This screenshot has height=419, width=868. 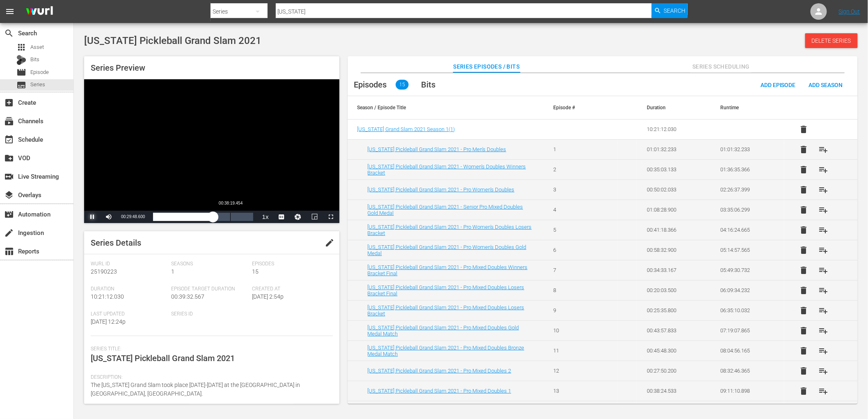 I want to click on span: Add Episode, so click(x=778, y=85).